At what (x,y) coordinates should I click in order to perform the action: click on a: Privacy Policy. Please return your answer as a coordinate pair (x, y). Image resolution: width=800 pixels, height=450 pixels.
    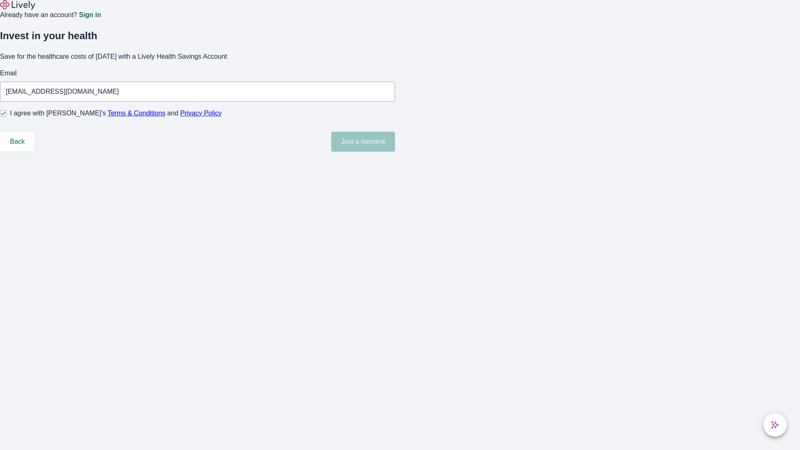
    Looking at the image, I should click on (201, 113).